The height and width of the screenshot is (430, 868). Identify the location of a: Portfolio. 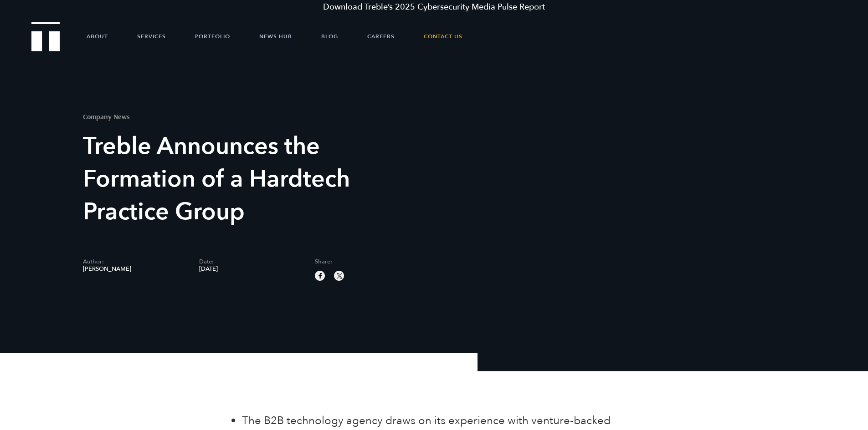
(212, 37).